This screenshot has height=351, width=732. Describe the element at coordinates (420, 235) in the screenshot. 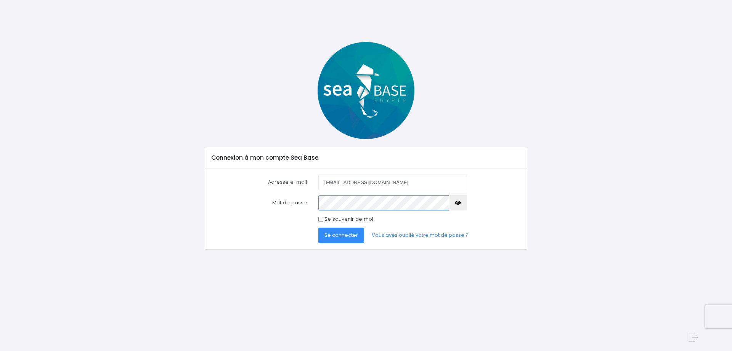

I see `a: Vous avez oublié votre mot de passe ?` at that location.